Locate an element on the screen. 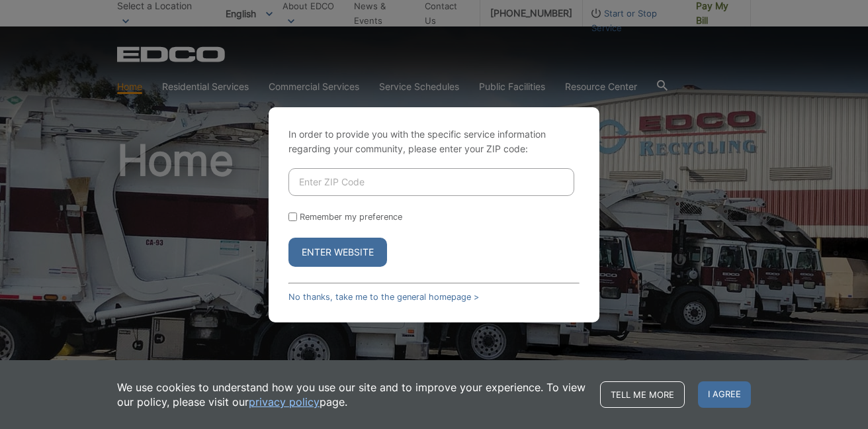 The image size is (868, 429). button: Enter Website is located at coordinates (338, 252).